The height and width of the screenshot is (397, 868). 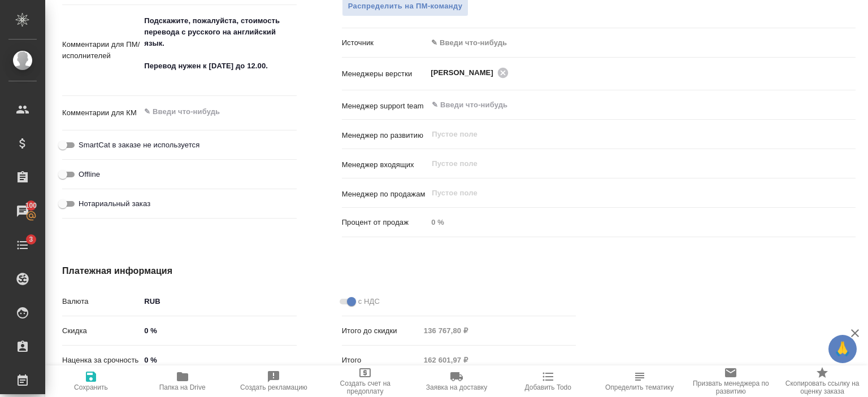 I want to click on p: Комментарии для ПМ/исполнителей, so click(x=102, y=50).